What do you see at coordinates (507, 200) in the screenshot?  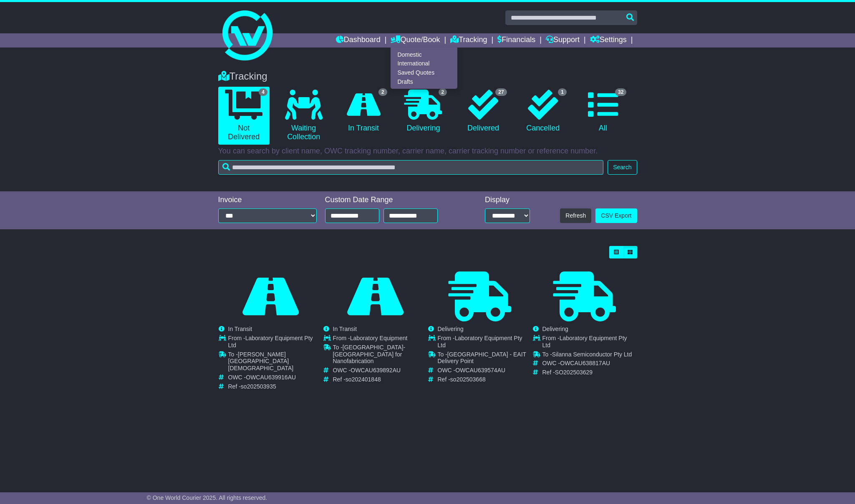 I see `div: Display` at bounding box center [507, 200].